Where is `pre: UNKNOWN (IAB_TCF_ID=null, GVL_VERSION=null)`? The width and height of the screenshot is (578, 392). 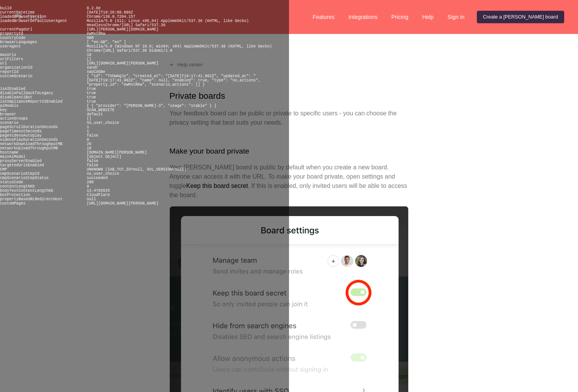 pre: UNKNOWN (IAB_TCF_ID=null, GVL_VERSION=null) is located at coordinates (137, 169).